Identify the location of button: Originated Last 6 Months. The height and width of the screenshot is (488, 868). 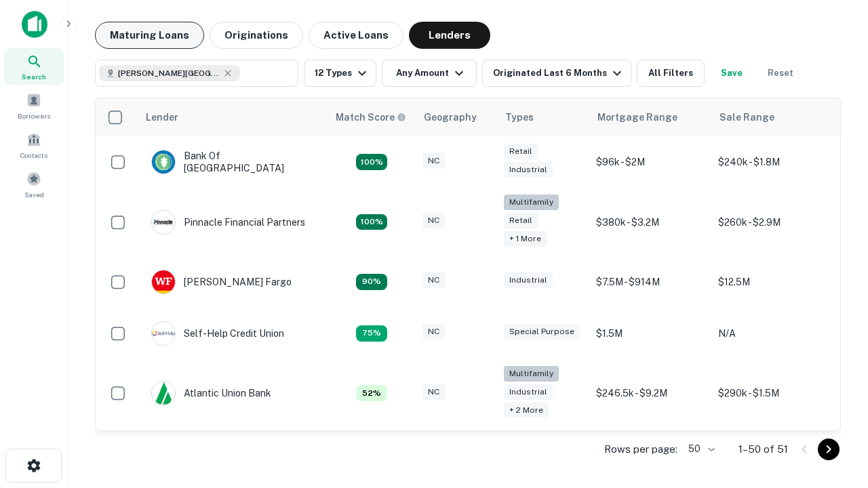
(557, 73).